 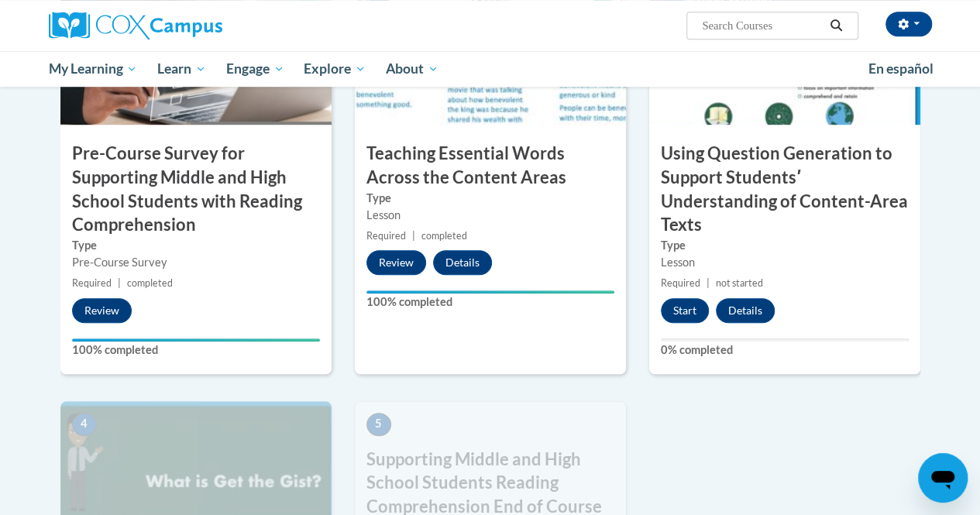 I want to click on h3: Pre-Course Survey for Supporting Middle and High School Students with Reading Comprehension, so click(x=196, y=189).